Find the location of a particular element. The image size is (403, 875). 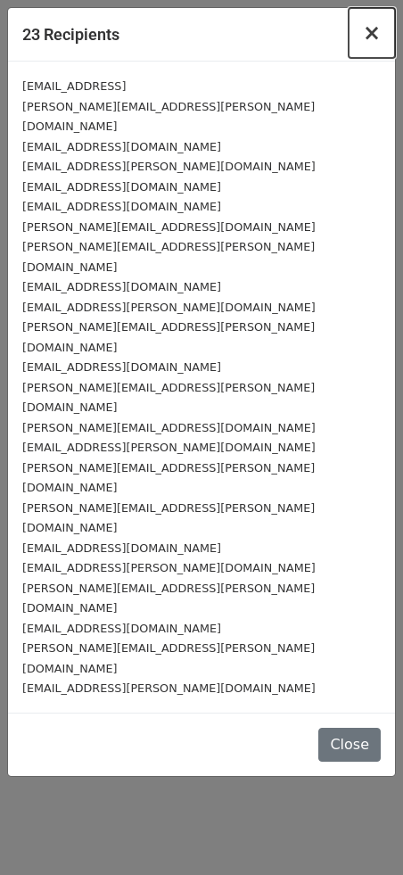

div: Chat Widget is located at coordinates (359, 833).